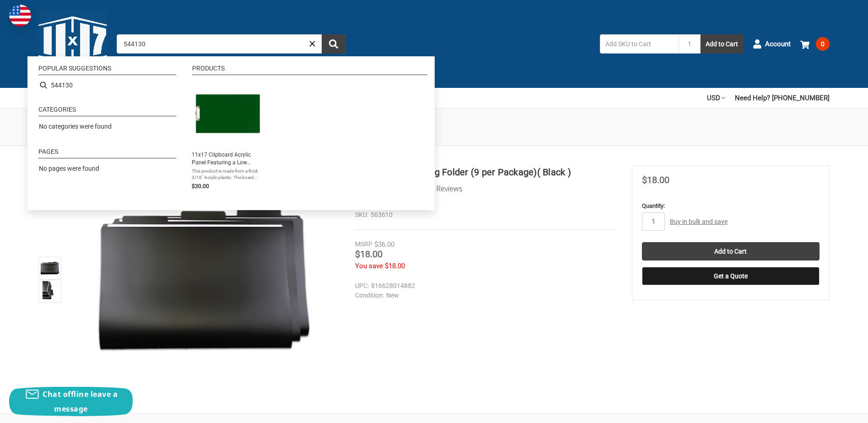 The image size is (868, 423). I want to click on span: Chat offline leave a message, so click(80, 401).